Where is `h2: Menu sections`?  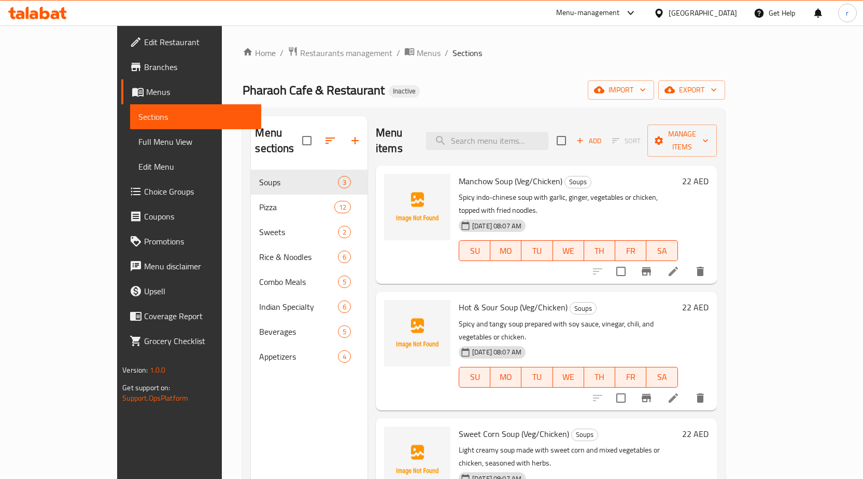
h2: Menu sections is located at coordinates (278, 141).